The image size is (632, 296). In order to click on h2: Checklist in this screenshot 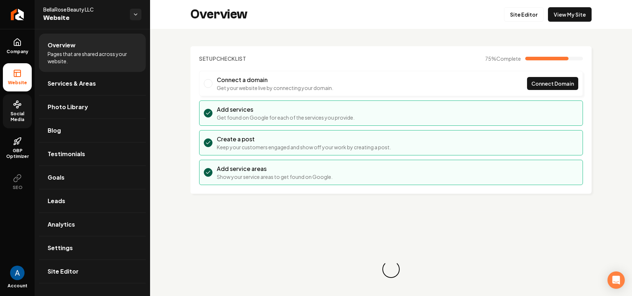, I will do `click(223, 58)`.